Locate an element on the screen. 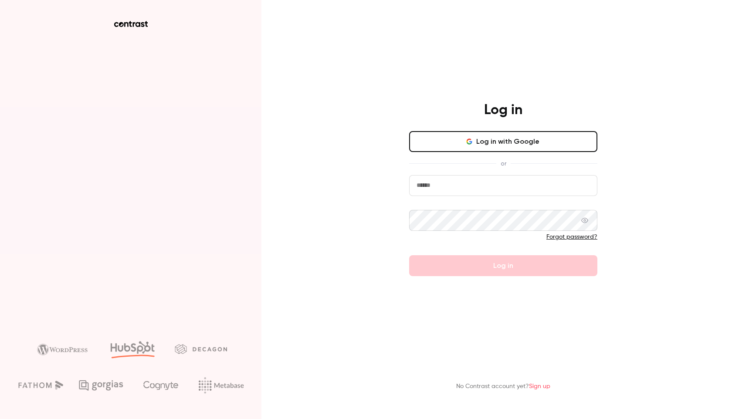 Image resolution: width=732 pixels, height=419 pixels. span: or is located at coordinates (503, 163).